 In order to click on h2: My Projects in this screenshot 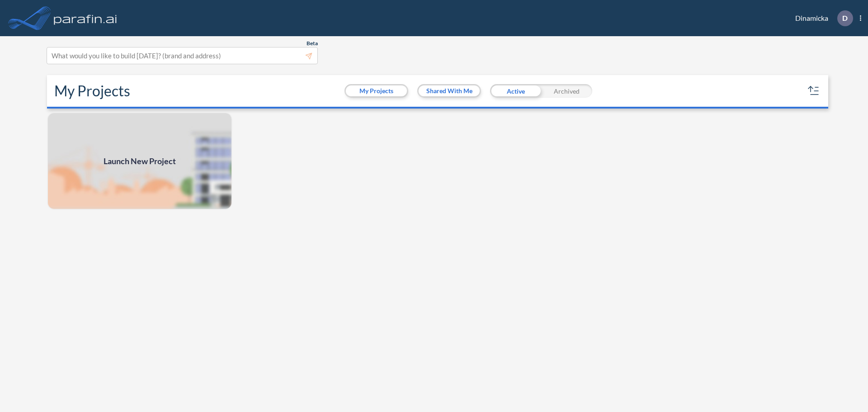, I will do `click(92, 91)`.